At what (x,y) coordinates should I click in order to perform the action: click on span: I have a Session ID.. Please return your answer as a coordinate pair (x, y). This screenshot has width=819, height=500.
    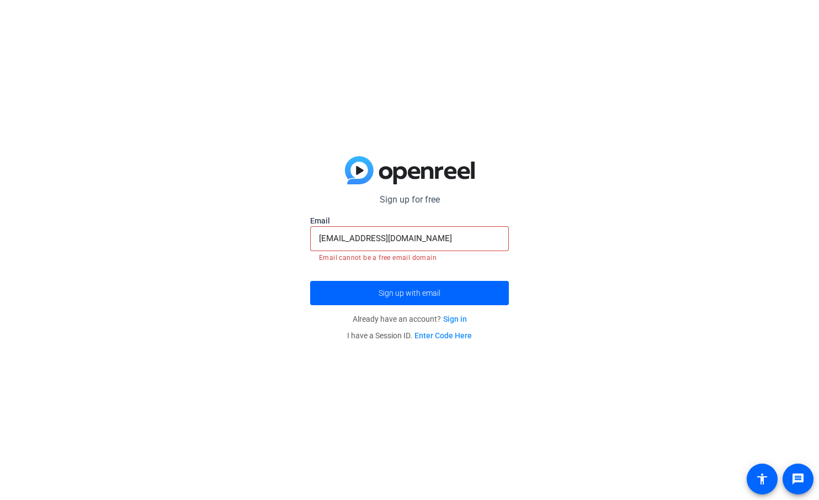
    Looking at the image, I should click on (409, 335).